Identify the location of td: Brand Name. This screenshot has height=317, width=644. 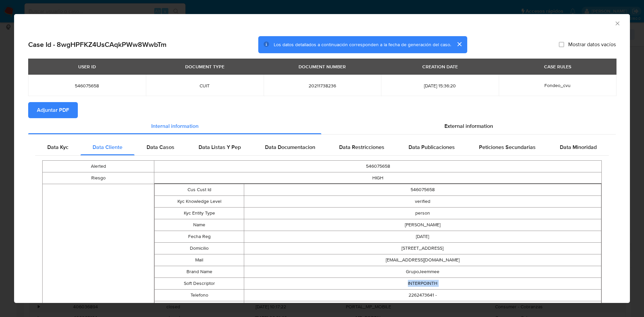
(199, 271).